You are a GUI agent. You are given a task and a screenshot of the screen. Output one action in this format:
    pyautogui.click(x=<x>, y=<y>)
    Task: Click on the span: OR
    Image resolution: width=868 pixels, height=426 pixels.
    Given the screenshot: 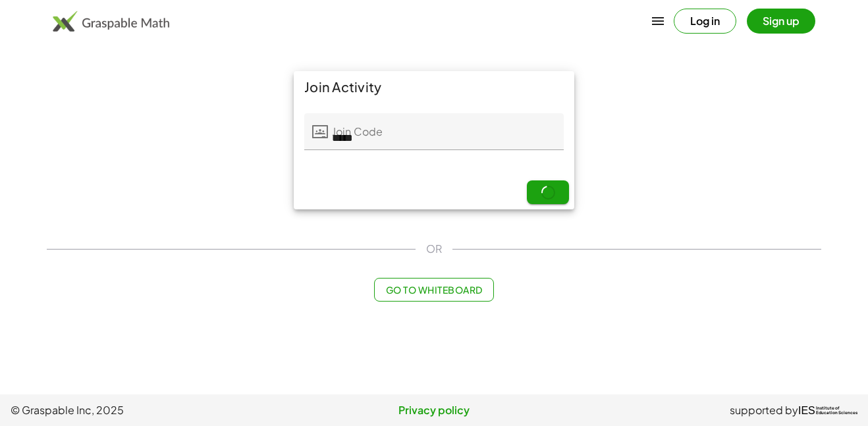 What is the action you would take?
    pyautogui.click(x=434, y=249)
    